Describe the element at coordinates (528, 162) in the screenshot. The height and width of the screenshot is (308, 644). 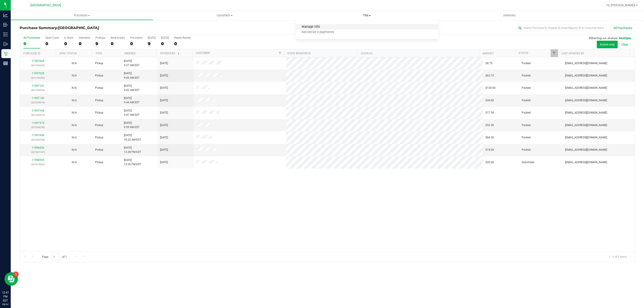
I see `span: Submitted` at that location.